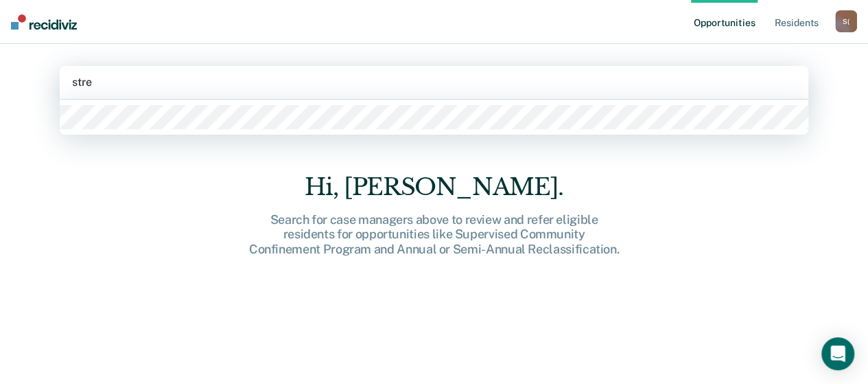 The height and width of the screenshot is (384, 868). What do you see at coordinates (846, 21) in the screenshot?
I see `button: S(` at bounding box center [846, 21].